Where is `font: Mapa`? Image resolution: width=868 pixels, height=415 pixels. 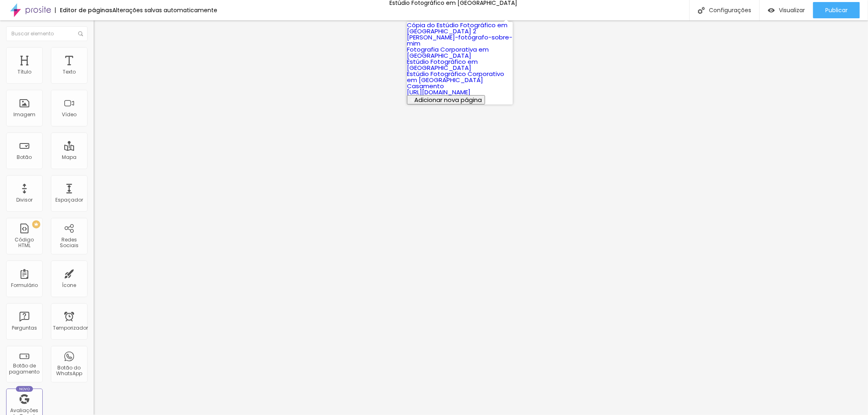
font: Mapa is located at coordinates (69, 157).